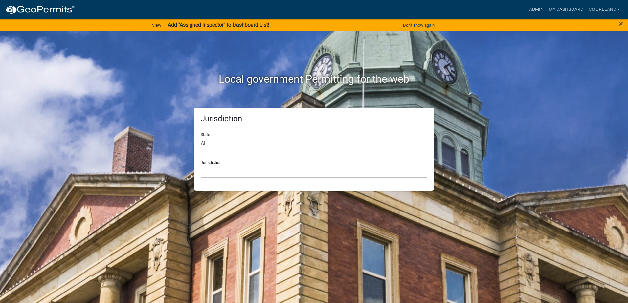 This screenshot has height=303, width=628. Describe the element at coordinates (419, 25) in the screenshot. I see `button: Don't show again` at that location.